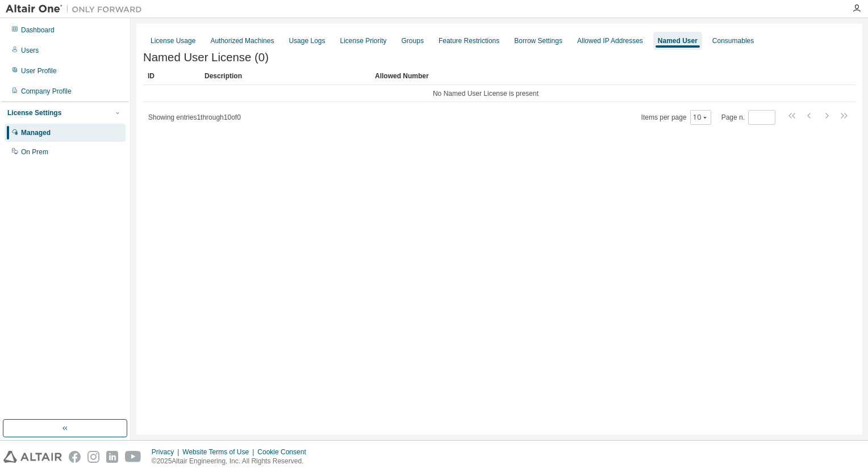  I want to click on img: instagram.svg, so click(93, 457).